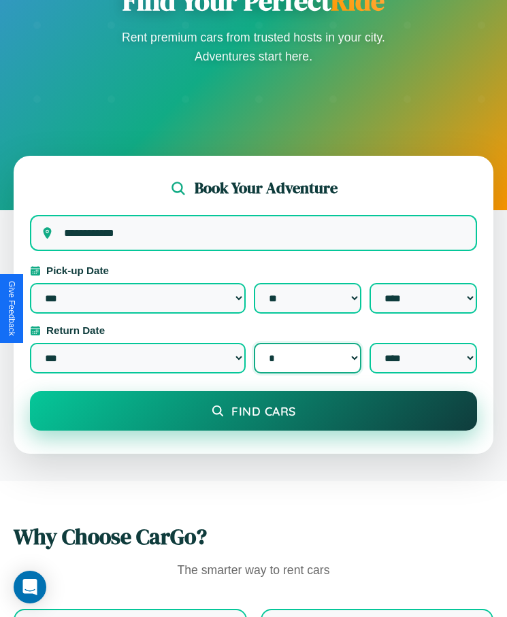 The height and width of the screenshot is (617, 507). I want to click on p: Rent premium cars from trusted hosts in your city. Adventures start here., so click(254, 47).